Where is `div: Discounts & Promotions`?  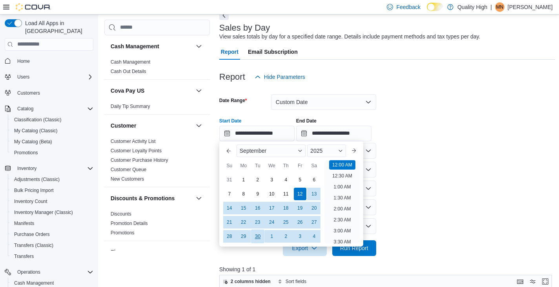 div: Discounts & Promotions is located at coordinates (157, 225).